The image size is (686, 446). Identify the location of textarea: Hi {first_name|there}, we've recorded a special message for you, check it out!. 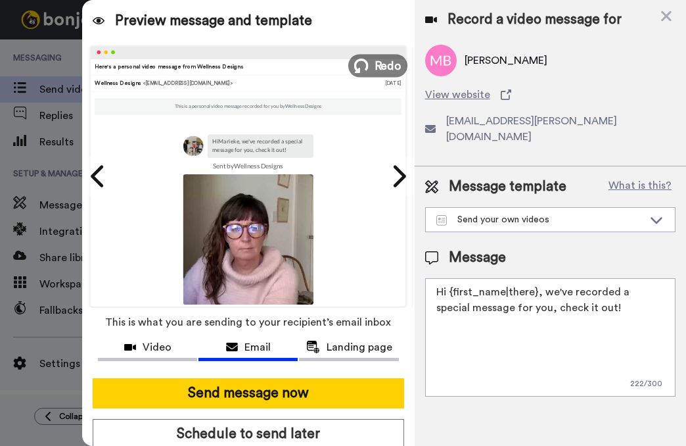
(550, 337).